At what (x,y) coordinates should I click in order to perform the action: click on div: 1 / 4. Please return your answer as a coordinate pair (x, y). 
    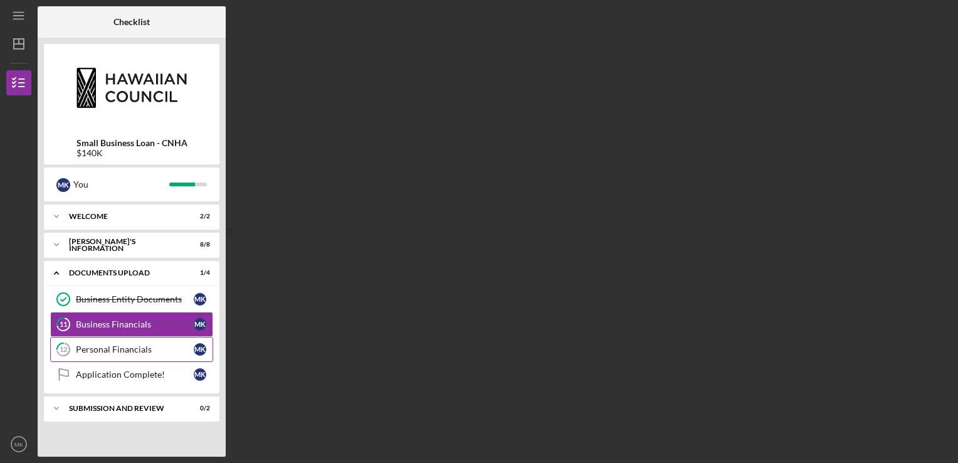
    Looking at the image, I should click on (199, 273).